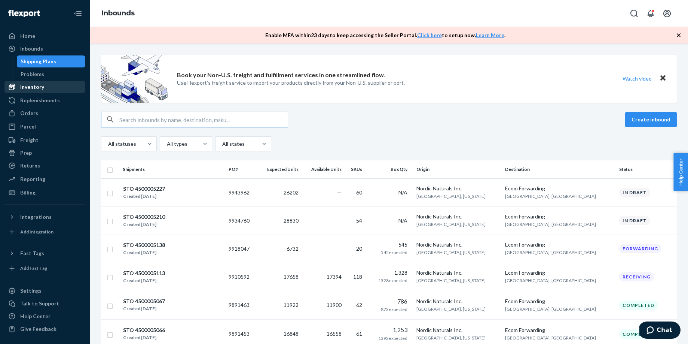  Describe the element at coordinates (651, 13) in the screenshot. I see `button: Open notifications` at that location.